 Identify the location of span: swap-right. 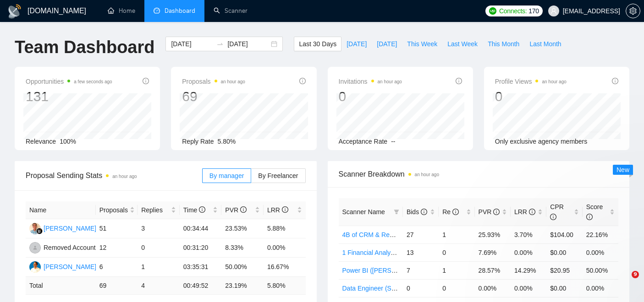
(220, 44).